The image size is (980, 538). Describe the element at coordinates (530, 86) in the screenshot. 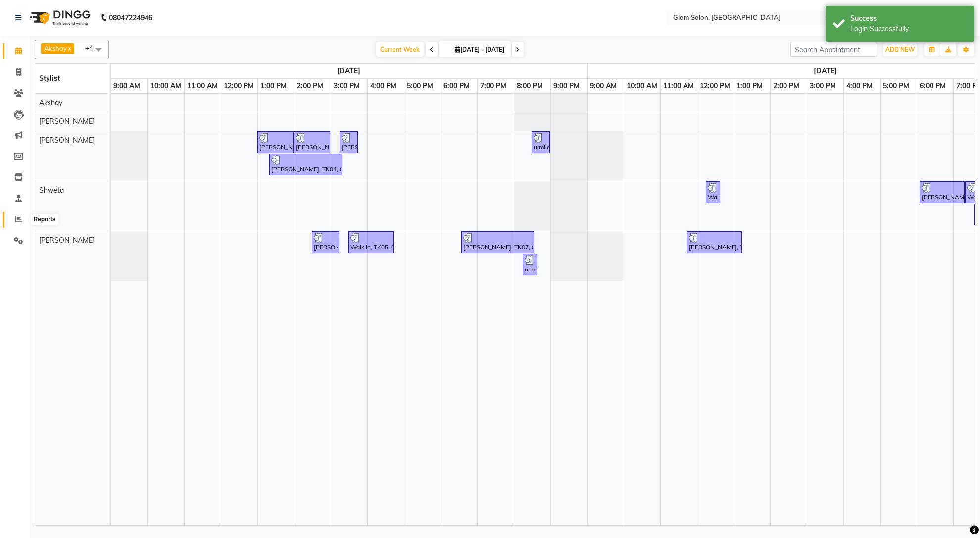

I see `a: 8:00 PM` at that location.